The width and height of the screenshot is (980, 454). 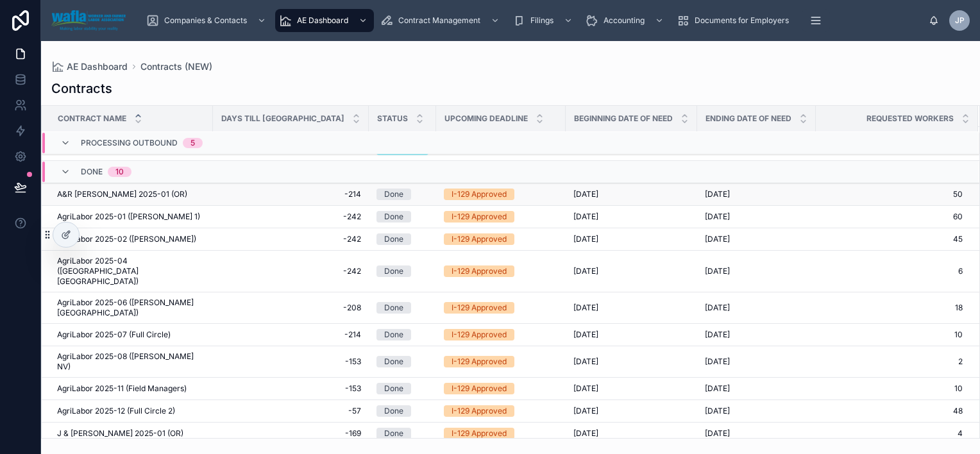 What do you see at coordinates (889, 434) in the screenshot?
I see `a: 4` at bounding box center [889, 434].